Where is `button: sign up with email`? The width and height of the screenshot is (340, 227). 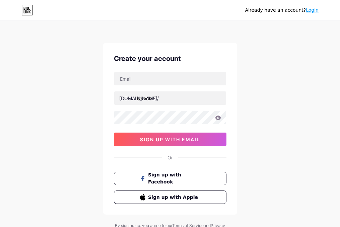
button: sign up with email is located at coordinates (170, 139).